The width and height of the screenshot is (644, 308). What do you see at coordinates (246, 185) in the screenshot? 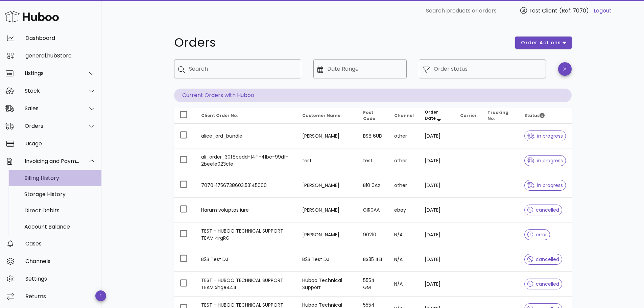
I see `td: 7070-1756738603.53145000` at bounding box center [246, 185].